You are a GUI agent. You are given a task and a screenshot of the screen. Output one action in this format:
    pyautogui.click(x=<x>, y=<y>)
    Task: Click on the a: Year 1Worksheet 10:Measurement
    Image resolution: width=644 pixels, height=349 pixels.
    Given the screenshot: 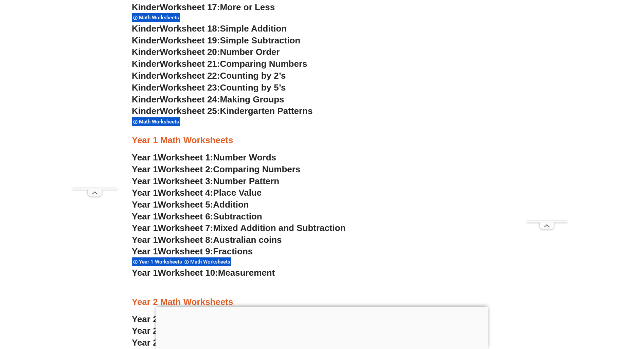 What is the action you would take?
    pyautogui.click(x=203, y=272)
    